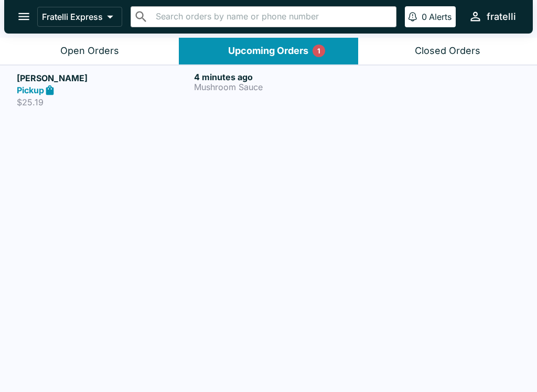 This screenshot has height=392, width=537. What do you see at coordinates (272, 17) in the screenshot?
I see `input: Search orders by name or phone number` at bounding box center [272, 17].